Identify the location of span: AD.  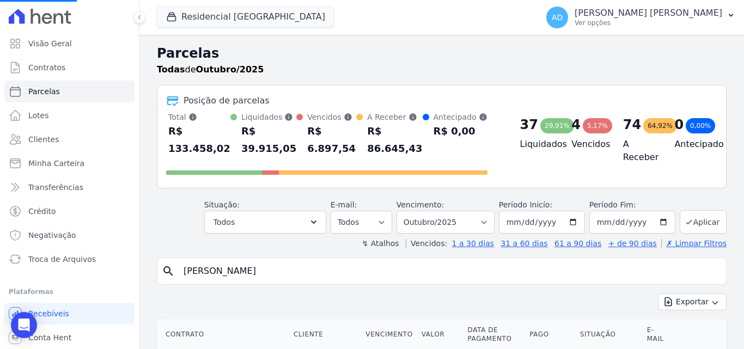
(557, 17).